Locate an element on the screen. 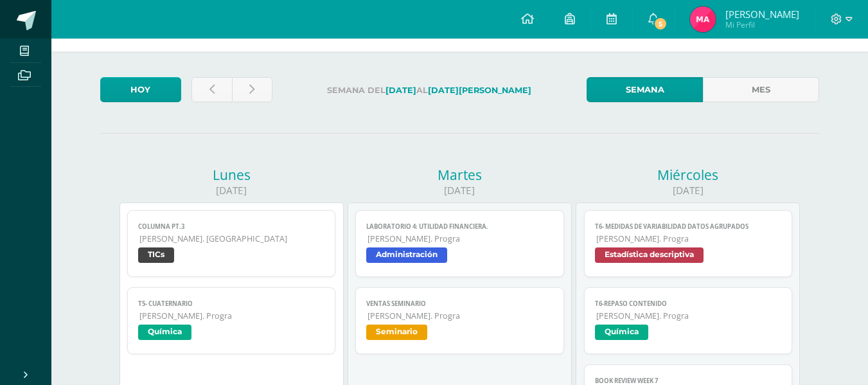 Image resolution: width=868 pixels, height=385 pixels. img: 0fe8640cbc7009f9a11636d29d9849e1.png is located at coordinates (703, 19).